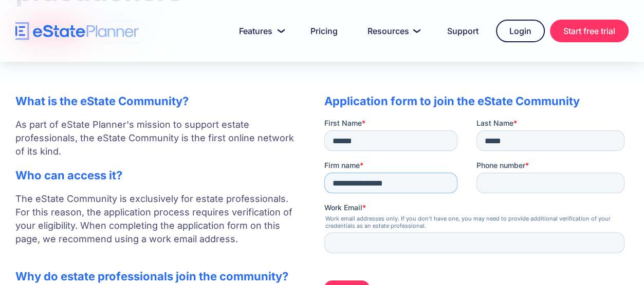 This screenshot has width=644, height=285. Describe the element at coordinates (393, 31) in the screenshot. I see `a: Resources` at that location.